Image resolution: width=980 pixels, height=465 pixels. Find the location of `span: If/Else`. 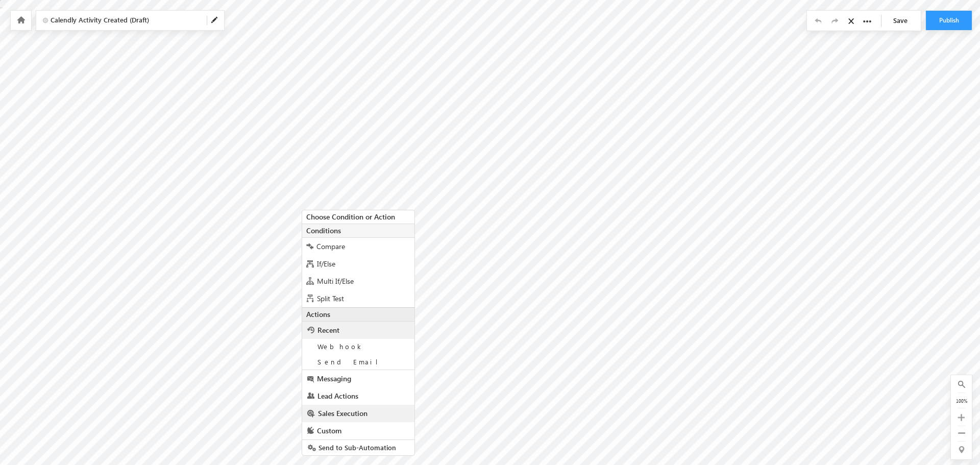

span: If/Else is located at coordinates (326, 263).